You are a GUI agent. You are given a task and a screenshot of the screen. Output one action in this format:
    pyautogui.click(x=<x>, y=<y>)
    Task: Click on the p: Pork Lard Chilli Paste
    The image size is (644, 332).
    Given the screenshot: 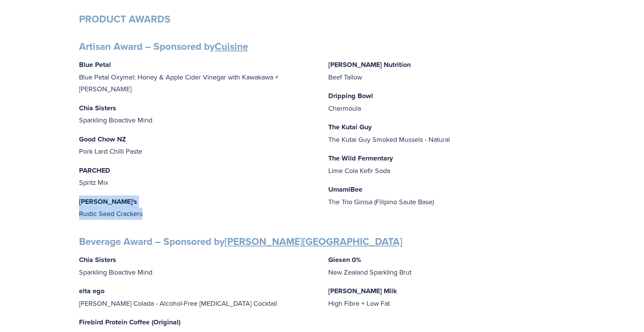 What is the action you would take?
    pyautogui.click(x=198, y=145)
    